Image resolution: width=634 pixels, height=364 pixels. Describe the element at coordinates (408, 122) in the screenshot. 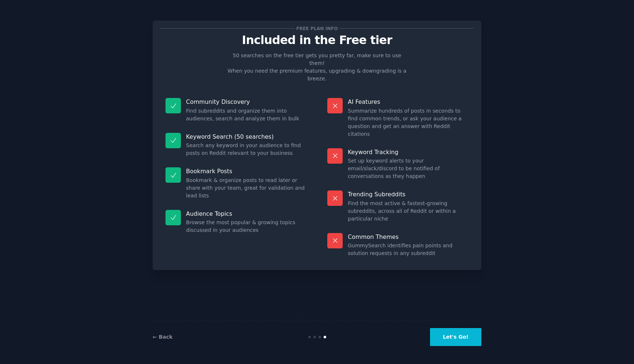

I see `dd: Summarize hundreds of posts in seconds to find common trends, or ask your audience a question and...` at that location.